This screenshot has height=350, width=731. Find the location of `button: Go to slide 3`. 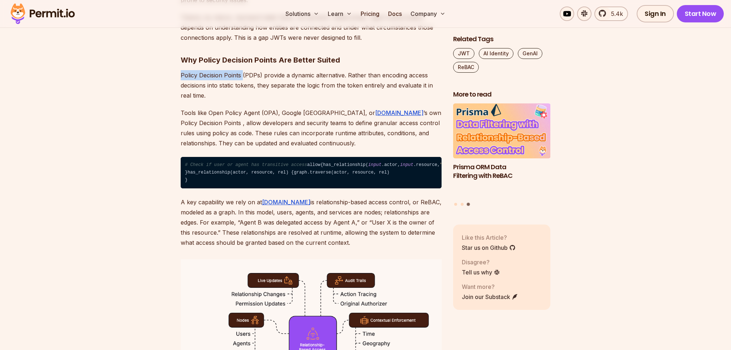

button: Go to slide 3 is located at coordinates (468, 204).